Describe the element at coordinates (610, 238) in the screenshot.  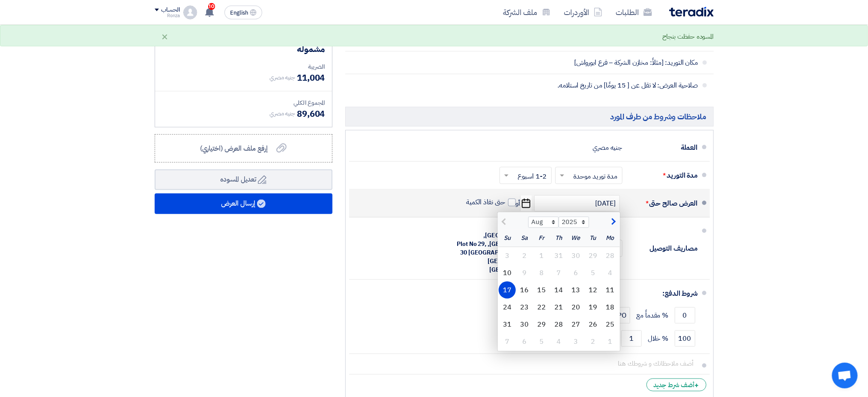
I see `div: Mo` at that location.